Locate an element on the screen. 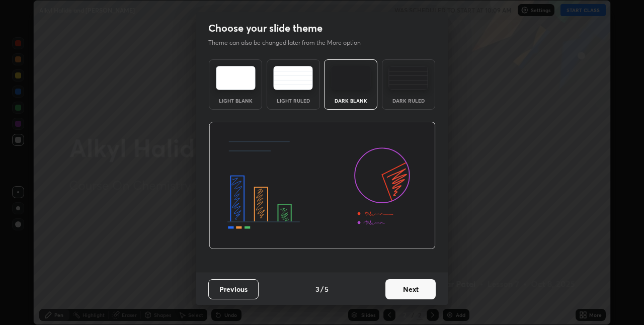 This screenshot has width=644, height=325. h4: 5 is located at coordinates (327, 288).